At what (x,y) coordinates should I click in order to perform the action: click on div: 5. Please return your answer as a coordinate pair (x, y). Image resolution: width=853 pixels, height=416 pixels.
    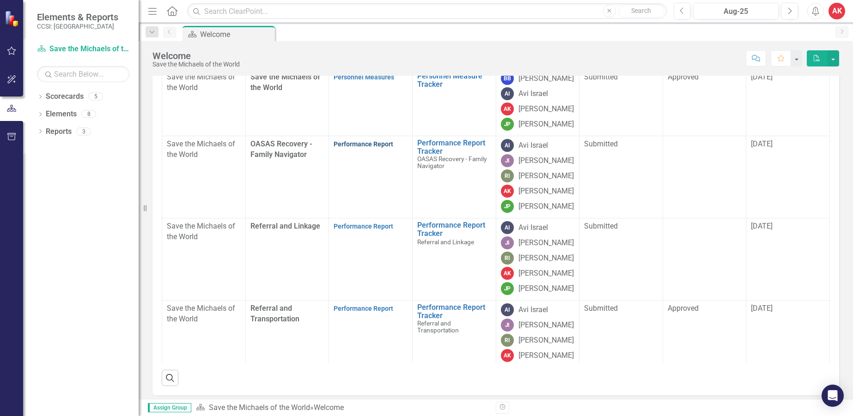
    Looking at the image, I should click on (96, 97).